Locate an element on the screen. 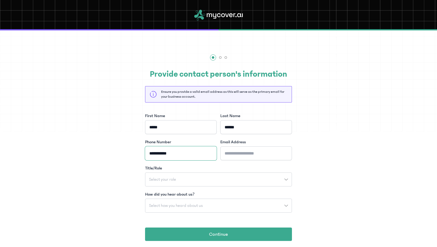 This screenshot has height=247, width=437. span: Continue is located at coordinates (219, 234).